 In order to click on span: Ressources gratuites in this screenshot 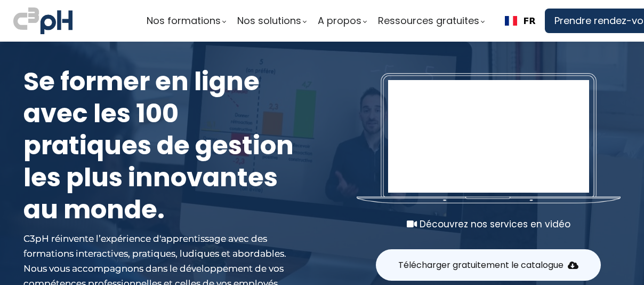, I will do `click(429, 21)`.